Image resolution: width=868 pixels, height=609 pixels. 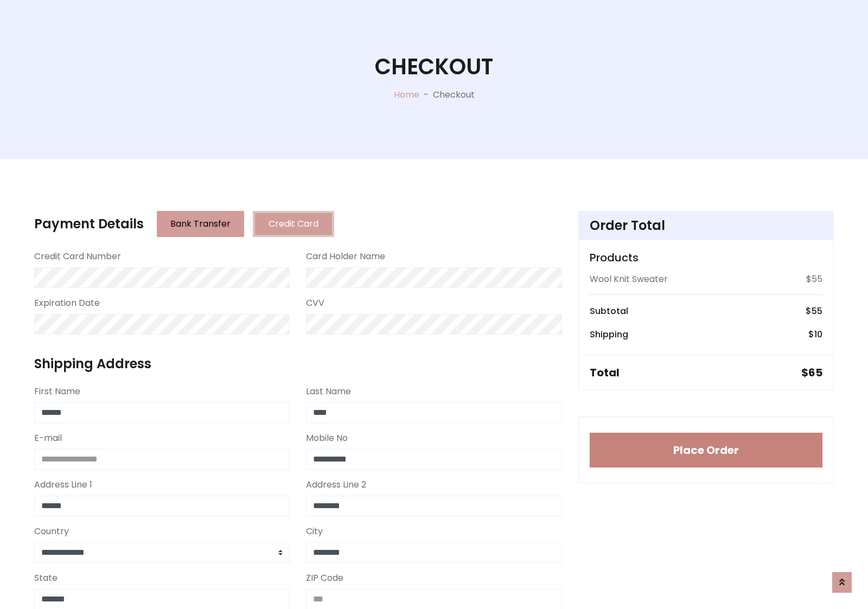 What do you see at coordinates (89, 224) in the screenshot?
I see `h4: Payment Details` at bounding box center [89, 224].